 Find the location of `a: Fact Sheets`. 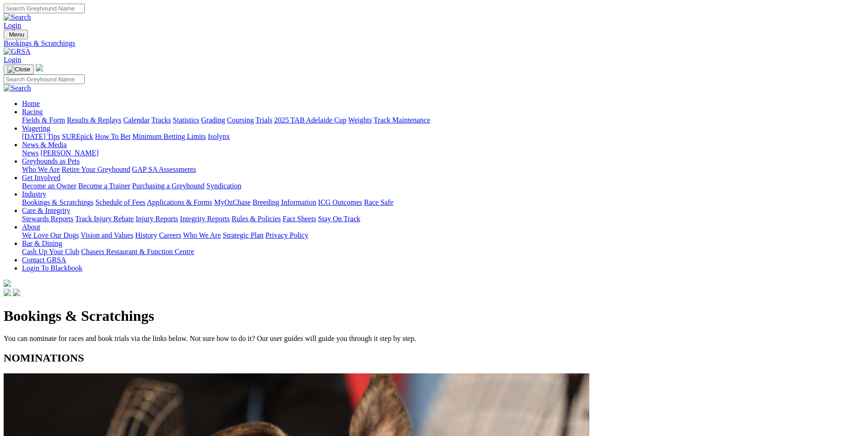

a: Fact Sheets is located at coordinates (299, 218).